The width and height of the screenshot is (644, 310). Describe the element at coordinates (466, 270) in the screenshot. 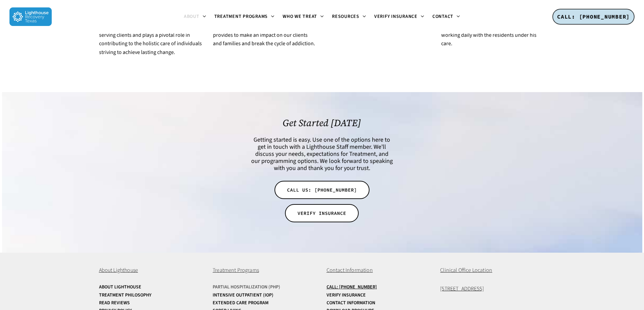

I see `span: Clinical Office Location` at that location.